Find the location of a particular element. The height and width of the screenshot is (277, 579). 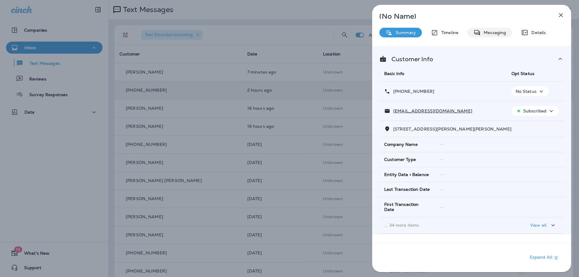

span: Basic Info is located at coordinates (394, 74).